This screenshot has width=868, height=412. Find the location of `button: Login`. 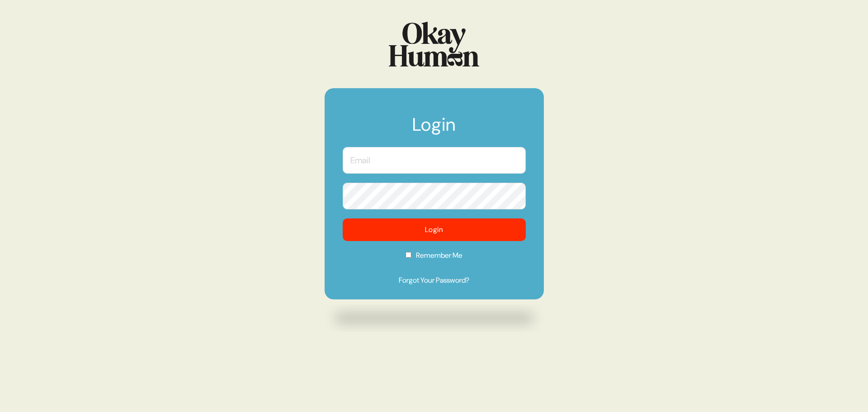

button: Login is located at coordinates (434, 230).